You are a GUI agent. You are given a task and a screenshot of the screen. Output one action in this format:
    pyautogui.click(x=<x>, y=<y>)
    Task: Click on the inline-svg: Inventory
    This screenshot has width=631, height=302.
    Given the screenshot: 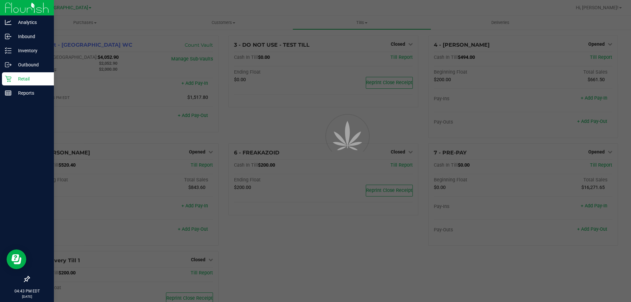 What is the action you would take?
    pyautogui.click(x=8, y=51)
    